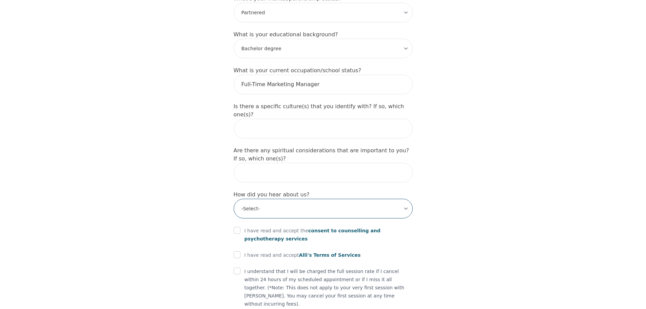  What do you see at coordinates (286, 34) in the screenshot?
I see `label: What is your educational background?` at bounding box center [286, 34].